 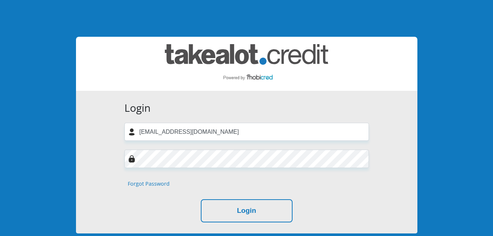 What do you see at coordinates (246, 63) in the screenshot?
I see `img: takealot_credit logo` at bounding box center [246, 63].